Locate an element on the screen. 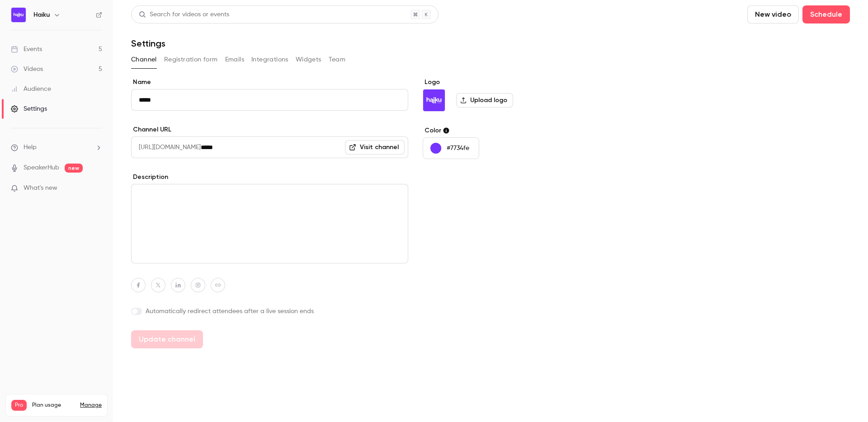 This screenshot has width=868, height=422. button: Channel is located at coordinates (144, 60).